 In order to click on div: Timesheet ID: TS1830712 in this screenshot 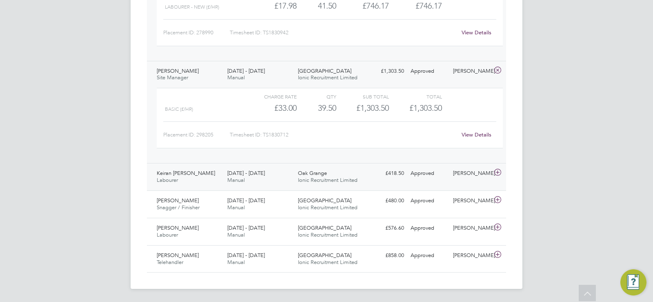, I will do `click(343, 135)`.